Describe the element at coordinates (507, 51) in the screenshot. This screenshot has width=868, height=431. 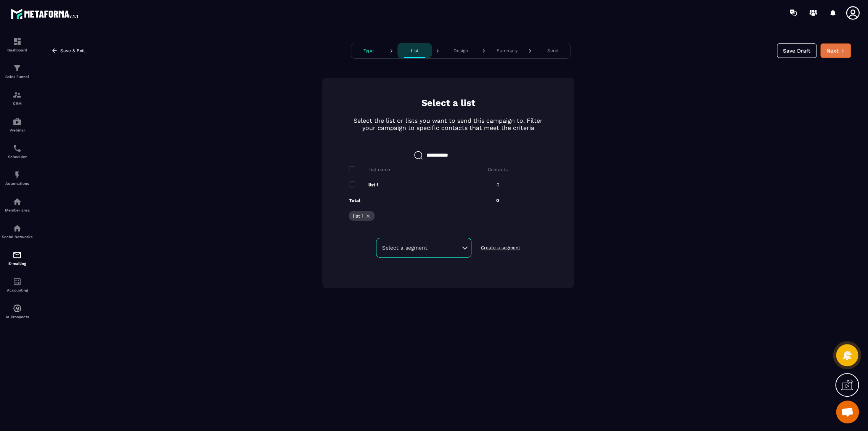
I see `p: Summary` at that location.